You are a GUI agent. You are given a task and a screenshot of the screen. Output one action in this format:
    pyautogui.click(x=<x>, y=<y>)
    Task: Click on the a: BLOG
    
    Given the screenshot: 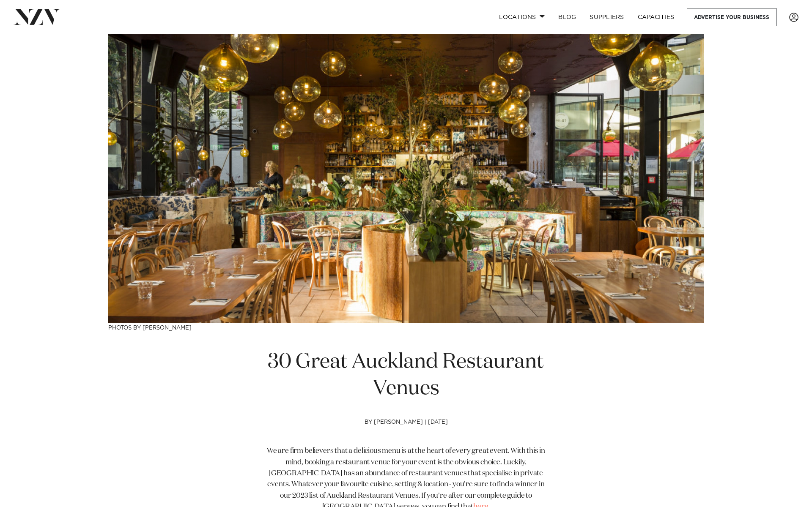 What is the action you would take?
    pyautogui.click(x=566, y=17)
    